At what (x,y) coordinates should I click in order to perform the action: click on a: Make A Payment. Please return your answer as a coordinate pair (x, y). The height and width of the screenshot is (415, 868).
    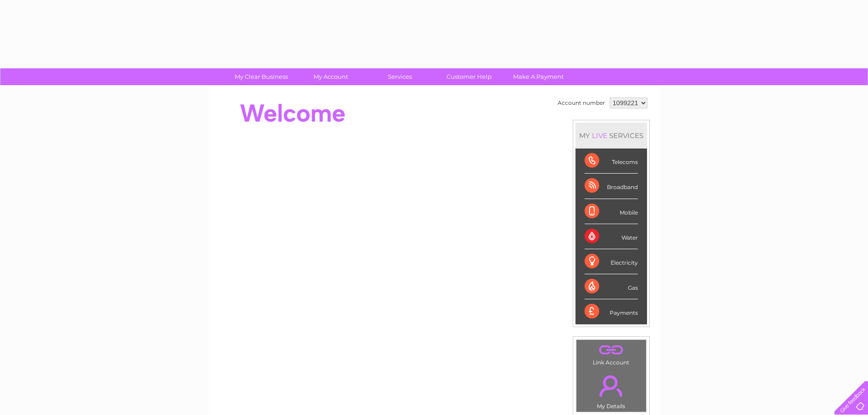
    Looking at the image, I should click on (538, 77).